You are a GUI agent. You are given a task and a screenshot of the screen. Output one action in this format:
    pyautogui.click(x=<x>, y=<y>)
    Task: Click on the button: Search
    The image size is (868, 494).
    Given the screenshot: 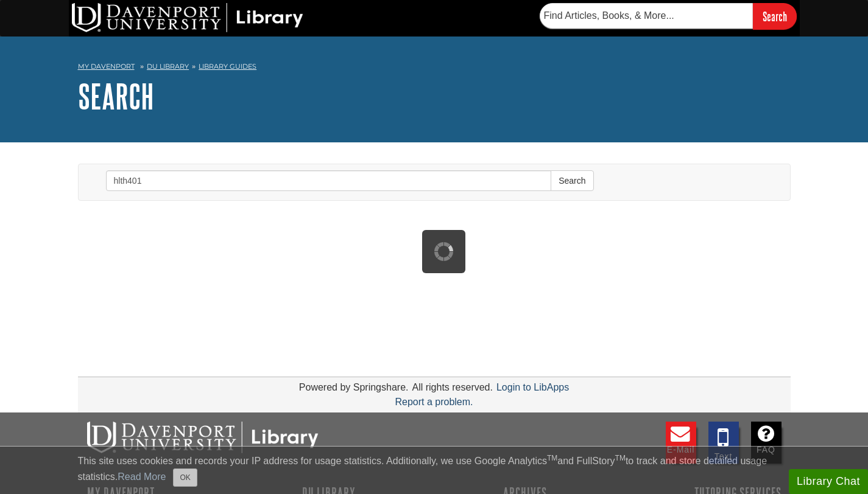 What is the action you would take?
    pyautogui.click(x=572, y=181)
    